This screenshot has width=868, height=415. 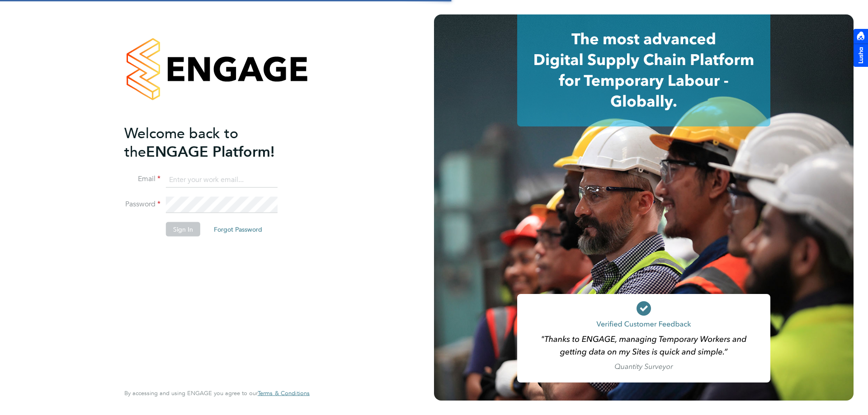 What do you see at coordinates (283, 393) in the screenshot?
I see `span: Terms & Conditions` at bounding box center [283, 393].